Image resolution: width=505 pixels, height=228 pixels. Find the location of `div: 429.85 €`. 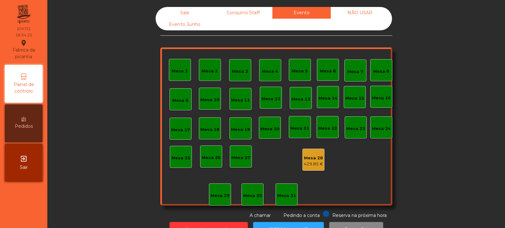

div: 429.85 € is located at coordinates (314, 164).